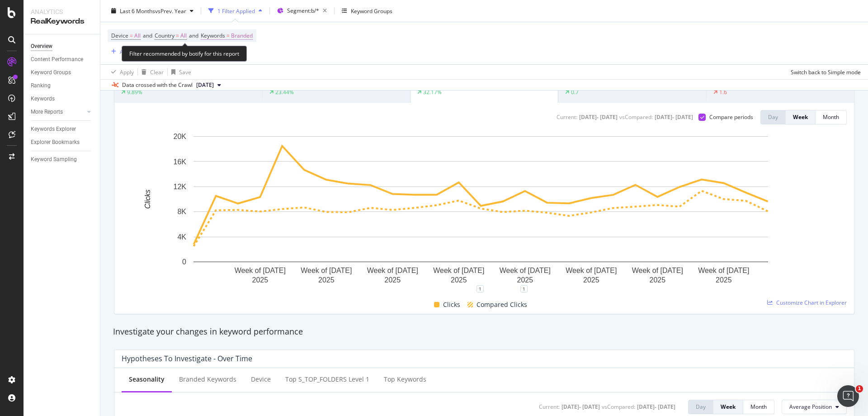 Image resolution: width=868 pixels, height=416 pixels. What do you see at coordinates (303, 10) in the screenshot?
I see `span: Segment: b/*` at bounding box center [303, 10].